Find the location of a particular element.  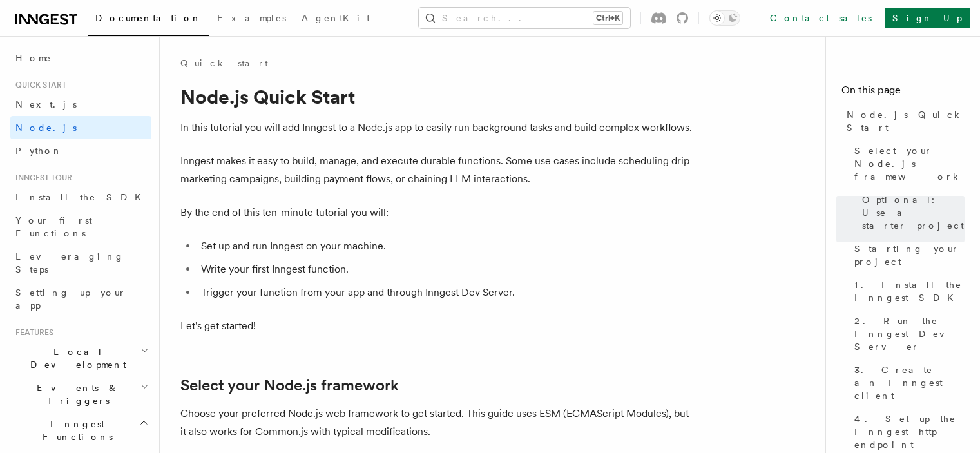

a: Your first Functions is located at coordinates (80, 226).